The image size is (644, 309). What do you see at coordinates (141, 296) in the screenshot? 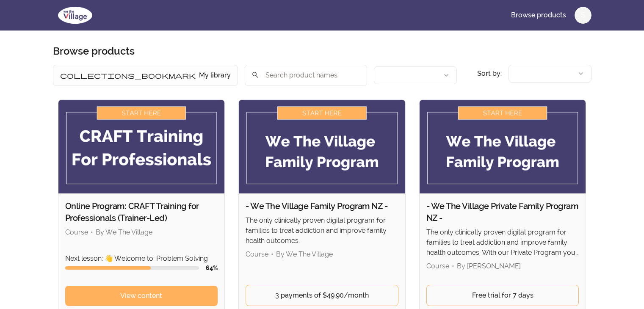
I see `a: View content` at bounding box center [141, 296].